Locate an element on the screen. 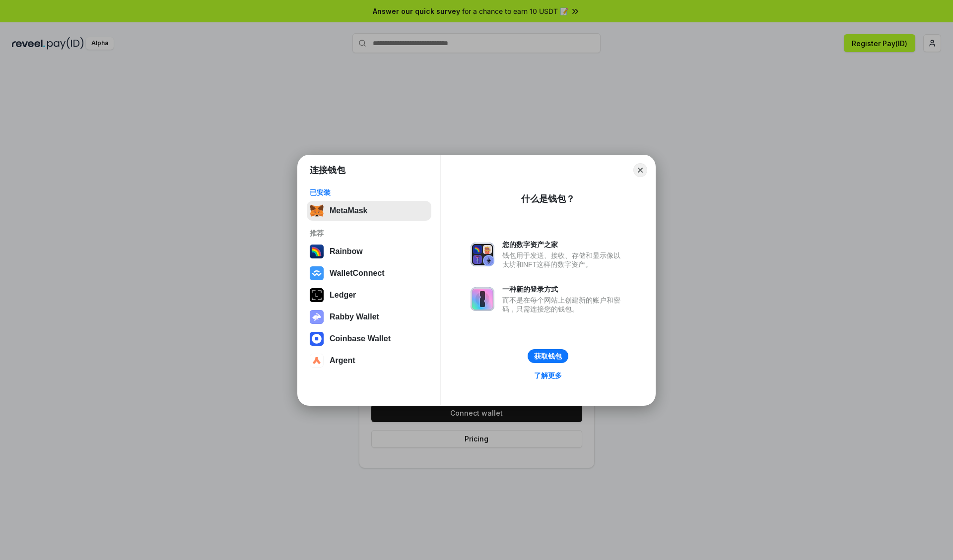 This screenshot has height=560, width=953. button: Ledger is located at coordinates (369, 295).